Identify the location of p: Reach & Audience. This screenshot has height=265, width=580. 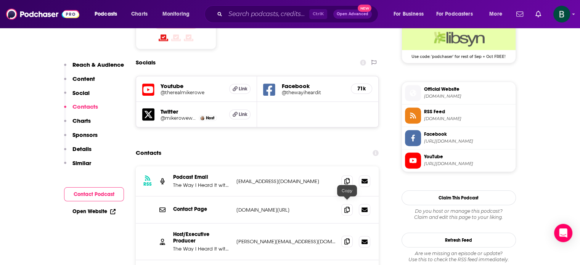
(98, 64).